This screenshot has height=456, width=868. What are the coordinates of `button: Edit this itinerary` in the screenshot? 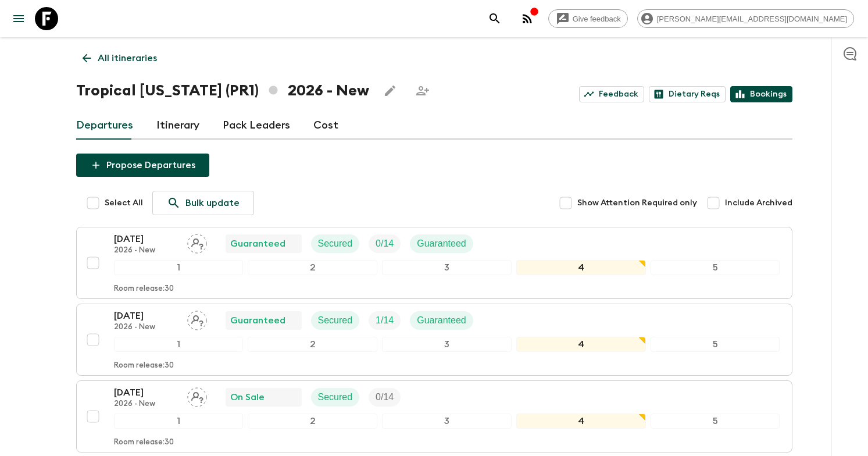 It's located at (391, 91).